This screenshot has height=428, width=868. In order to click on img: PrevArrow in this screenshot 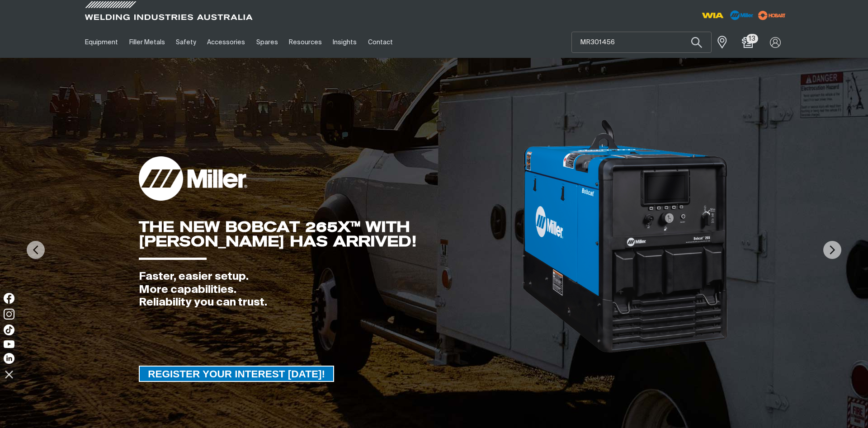, I will do `click(36, 250)`.